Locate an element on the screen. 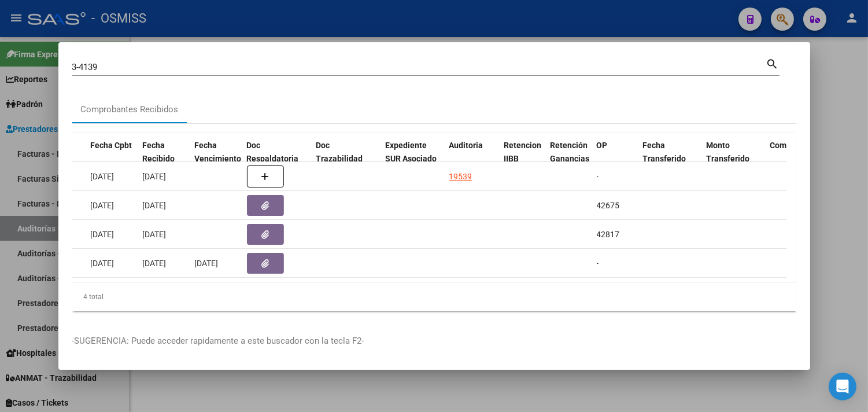  div: 19539 is located at coordinates (461, 177).